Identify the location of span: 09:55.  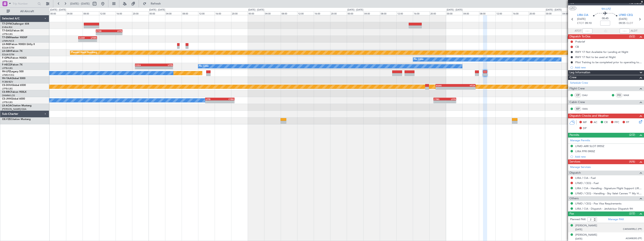
(622, 23).